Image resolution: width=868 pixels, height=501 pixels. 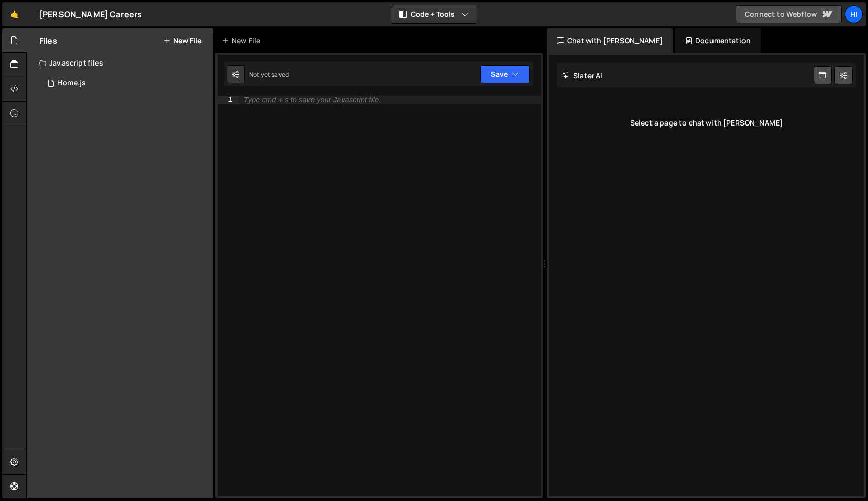 I want to click on div: Documentation, so click(x=717, y=40).